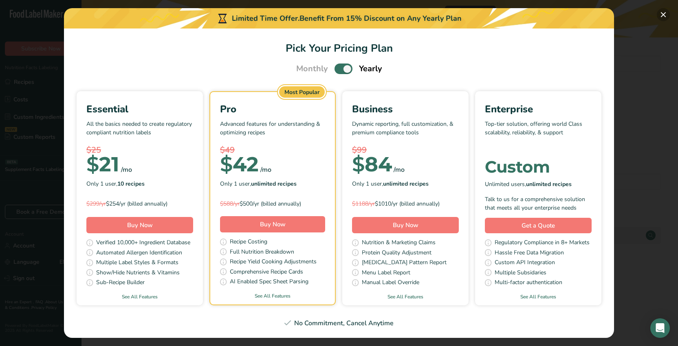  What do you see at coordinates (339, 323) in the screenshot?
I see `div: No Commitment, Cancel Anytime` at bounding box center [339, 323].